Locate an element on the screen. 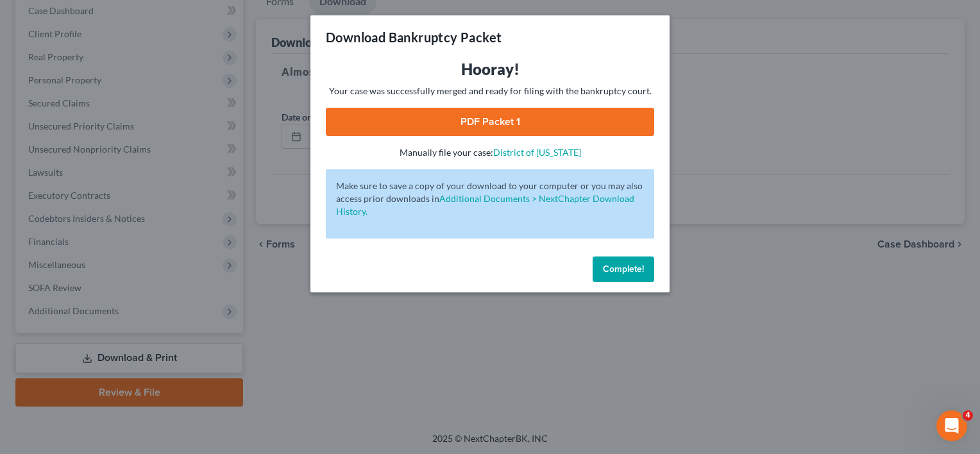 Image resolution: width=980 pixels, height=454 pixels. button: Complete! is located at coordinates (623, 270).